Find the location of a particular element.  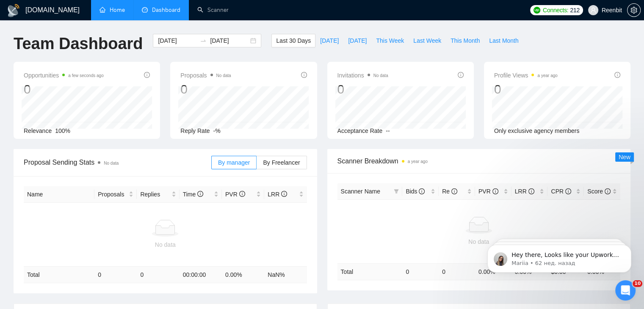

span: New is located at coordinates (625, 157).